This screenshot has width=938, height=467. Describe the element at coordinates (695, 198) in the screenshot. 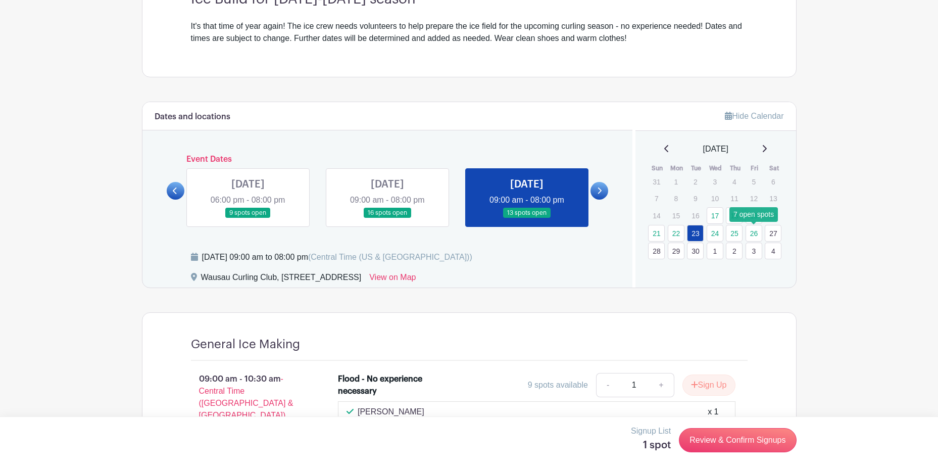

I see `p: 9` at that location.